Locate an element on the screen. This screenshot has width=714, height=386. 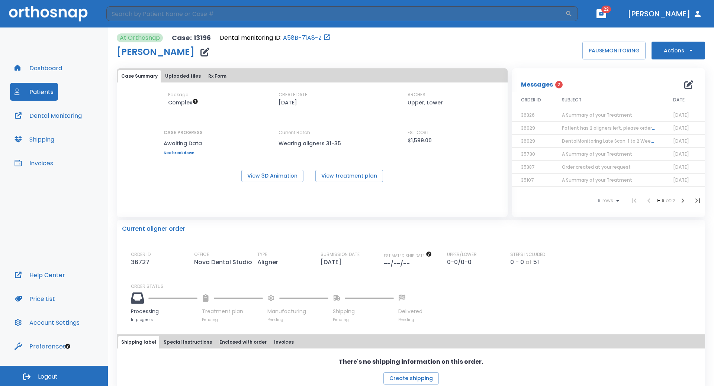
p: OFFICE is located at coordinates (201, 255).